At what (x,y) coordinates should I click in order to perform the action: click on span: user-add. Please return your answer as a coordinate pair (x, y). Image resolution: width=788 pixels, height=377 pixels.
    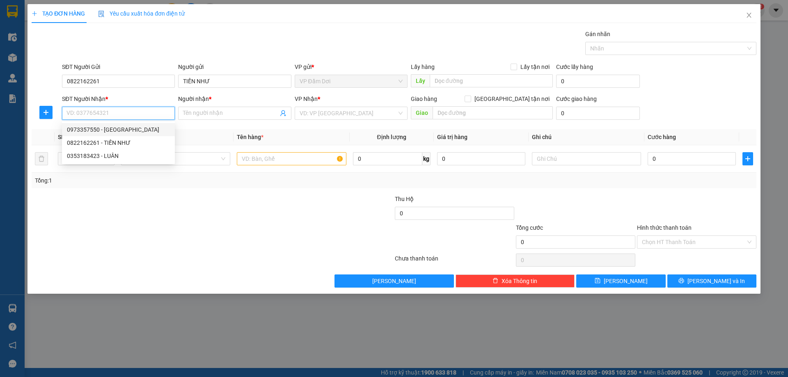
    Looking at the image, I should click on (283, 113).